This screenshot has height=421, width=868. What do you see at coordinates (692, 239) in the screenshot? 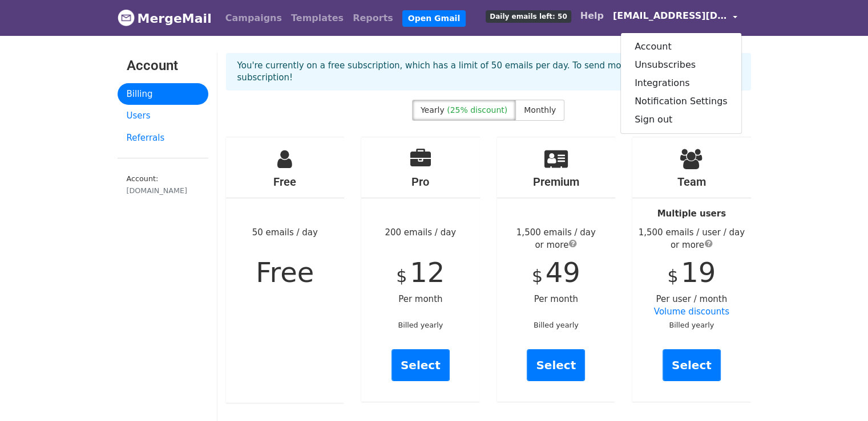
I see `div: 1,500 emails / user / day or more` at bounding box center [692, 239].